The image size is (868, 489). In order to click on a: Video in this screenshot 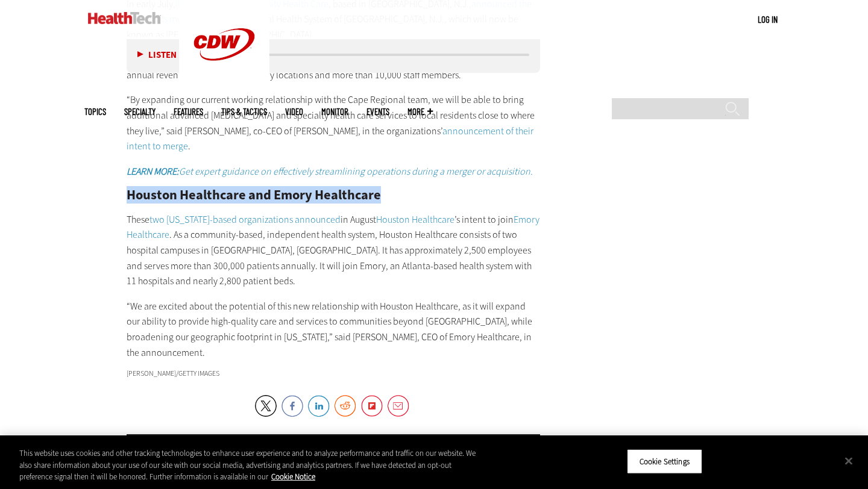, I will do `click(294, 111)`.